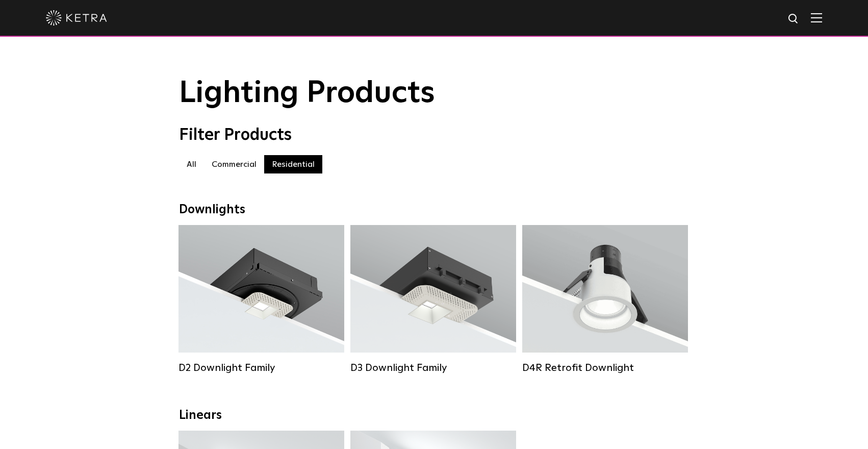 This screenshot has width=868, height=449. Describe the element at coordinates (816, 17) in the screenshot. I see `img: Hamburger%20Nav.svg` at that location.